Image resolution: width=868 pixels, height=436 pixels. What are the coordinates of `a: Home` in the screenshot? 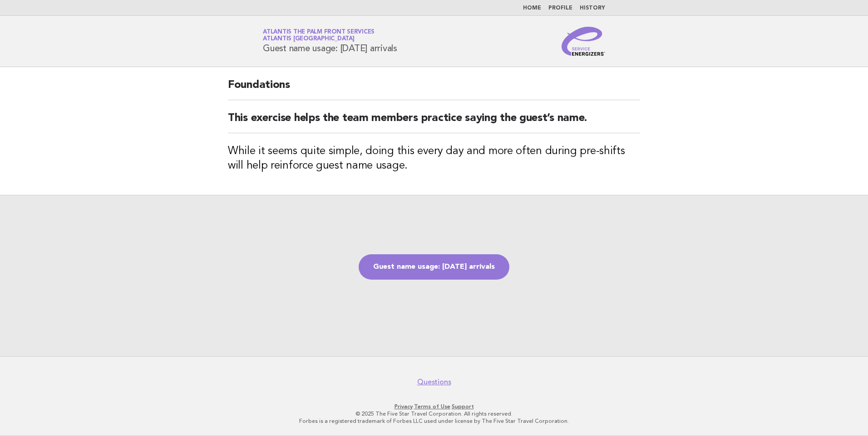 It's located at (532, 8).